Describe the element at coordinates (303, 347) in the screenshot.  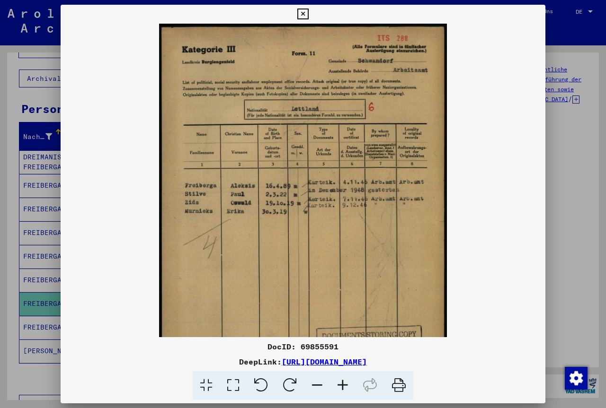
I see `div: DocID: 69855591` at that location.